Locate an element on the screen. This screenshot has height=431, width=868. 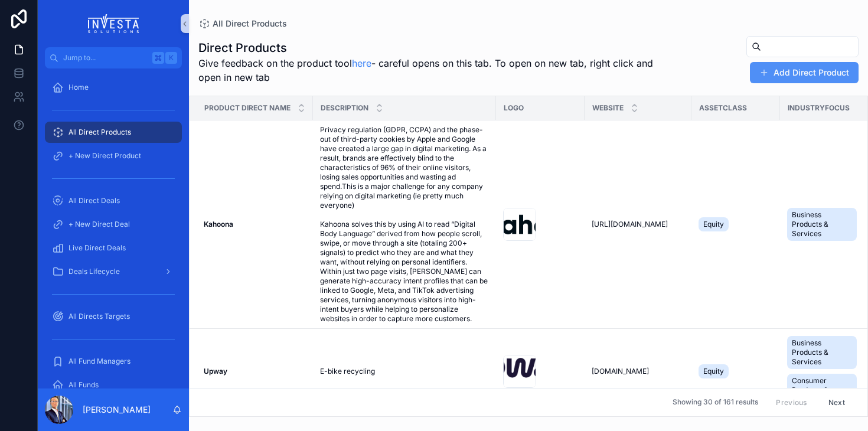
span: Deals Lifecycle is located at coordinates (94, 271).